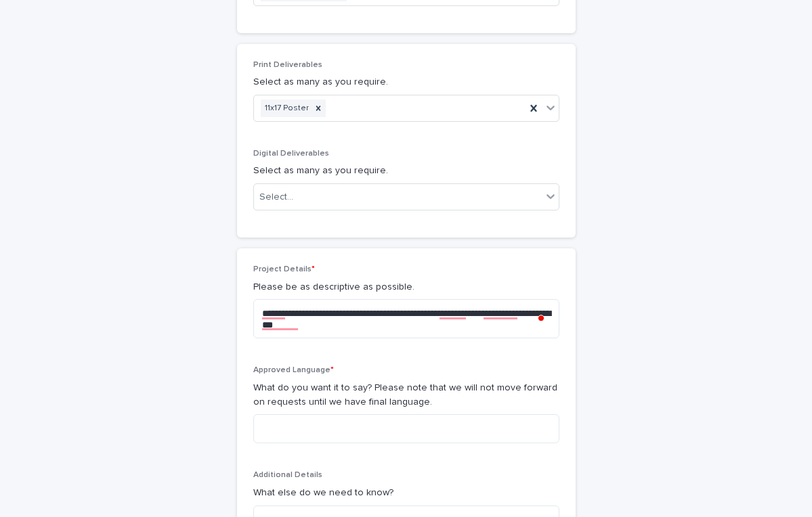 Image resolution: width=812 pixels, height=517 pixels. Describe the element at coordinates (407, 395) in the screenshot. I see `p: What do you want it to say? Please note that we will not move forward on requests until we have f...` at that location.